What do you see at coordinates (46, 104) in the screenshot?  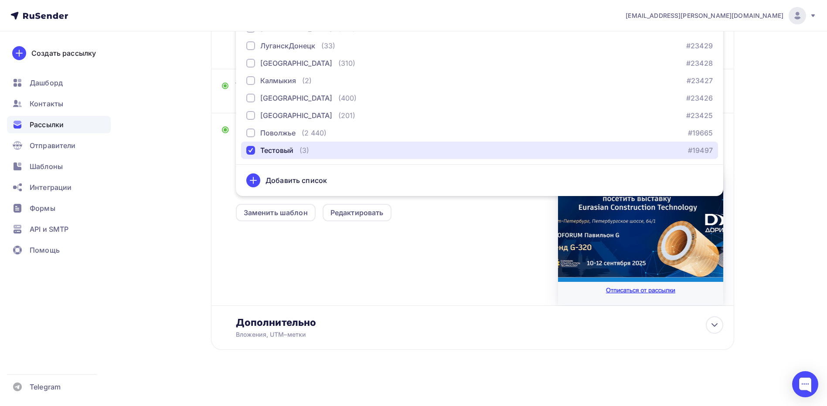 I see `span: Контакты` at bounding box center [46, 104].